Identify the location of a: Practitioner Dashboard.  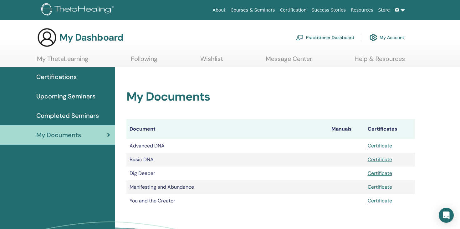
(325, 38).